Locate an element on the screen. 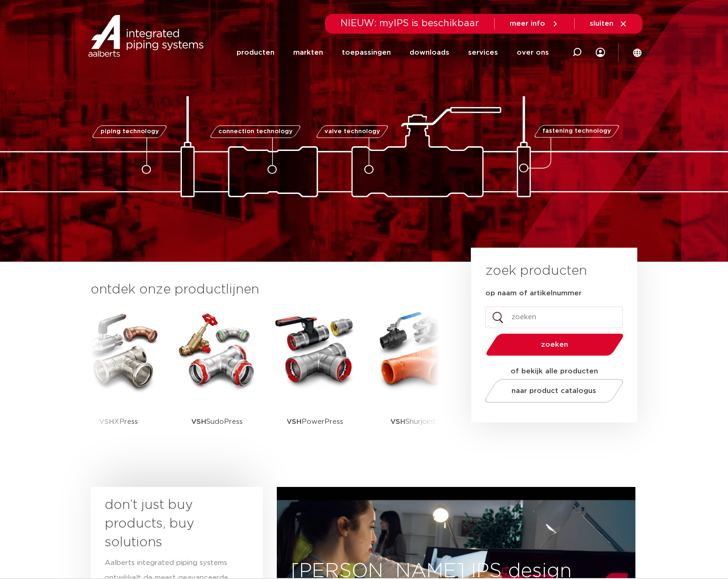 This screenshot has width=728, height=579. strong: of bekijk alle producten is located at coordinates (554, 371).